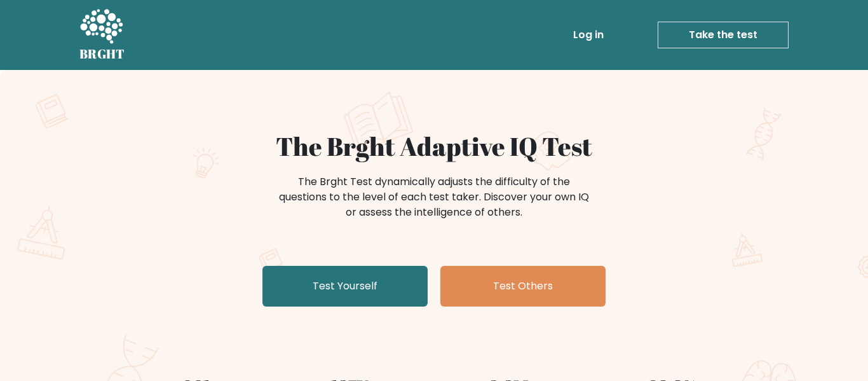 The width and height of the screenshot is (868, 381). What do you see at coordinates (345, 286) in the screenshot?
I see `a: Test Yourself` at bounding box center [345, 286].